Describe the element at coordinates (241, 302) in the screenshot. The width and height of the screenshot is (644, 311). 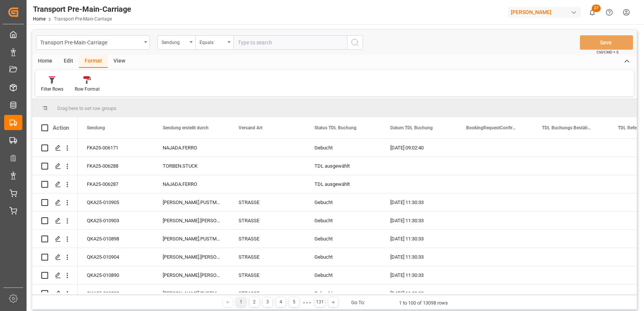
I see `div: 1` at that location.